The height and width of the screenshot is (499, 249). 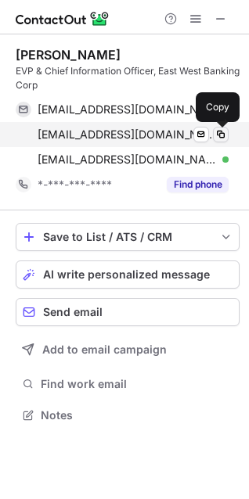 What do you see at coordinates (128, 312) in the screenshot?
I see `button: Send email` at bounding box center [128, 312].